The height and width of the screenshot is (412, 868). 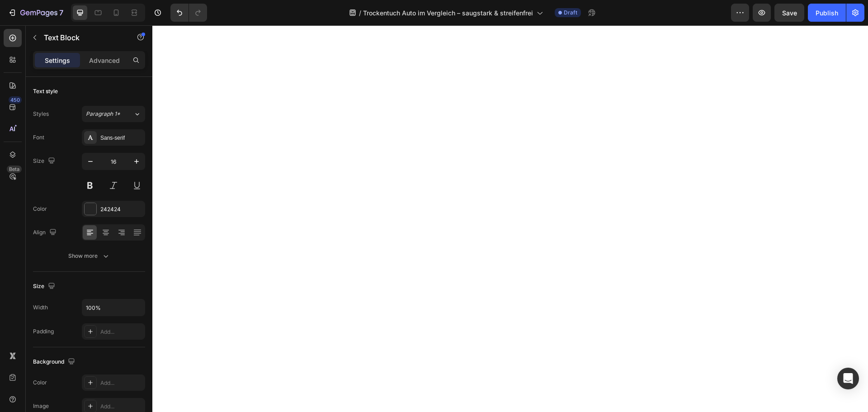 I want to click on p: 7, so click(x=61, y=13).